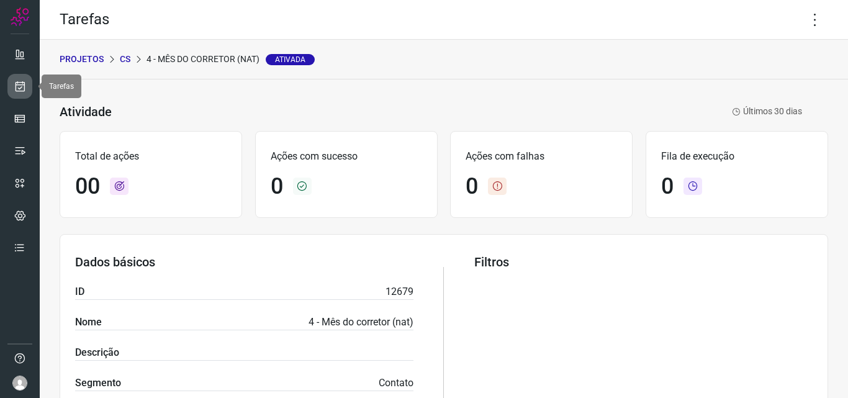 The image size is (848, 398). What do you see at coordinates (88, 322) in the screenshot?
I see `label: Nome` at bounding box center [88, 322].